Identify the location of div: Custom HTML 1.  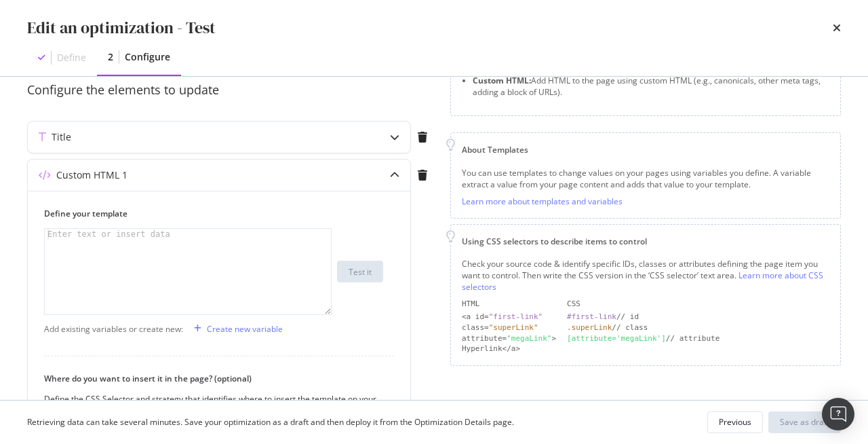
(92, 175).